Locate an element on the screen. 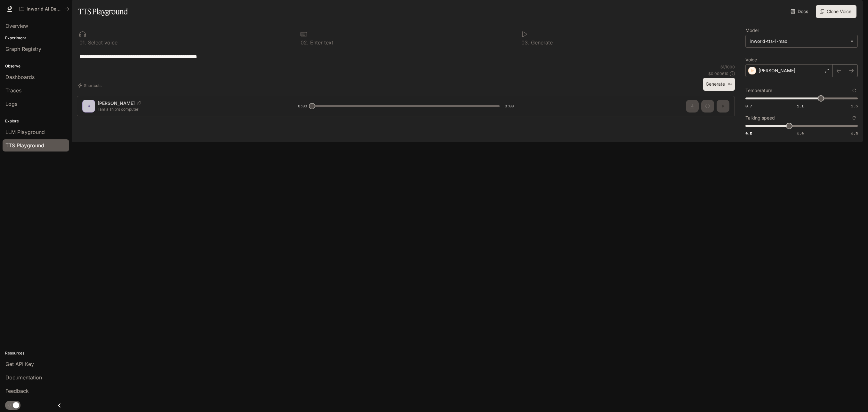  p: Inworld AI Demos is located at coordinates (44, 9).